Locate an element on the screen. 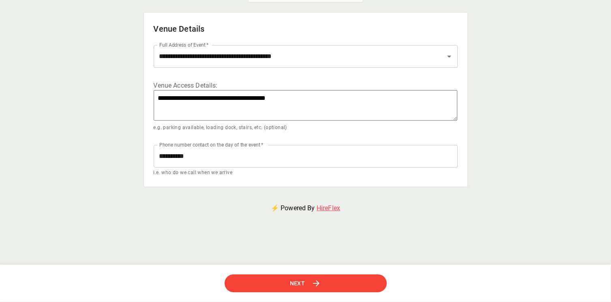  p: ⚡ Powered By is located at coordinates (305, 208).